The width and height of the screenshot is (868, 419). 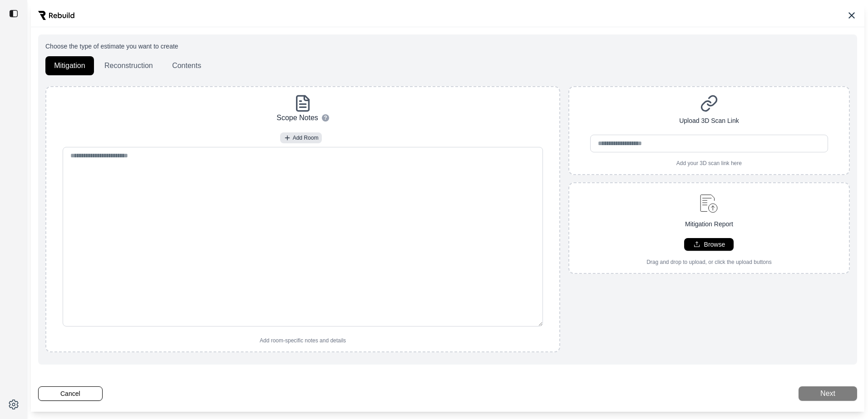 What do you see at coordinates (709, 262) in the screenshot?
I see `p: Drag and drop to upload, or click the upload buttons` at bounding box center [709, 262].